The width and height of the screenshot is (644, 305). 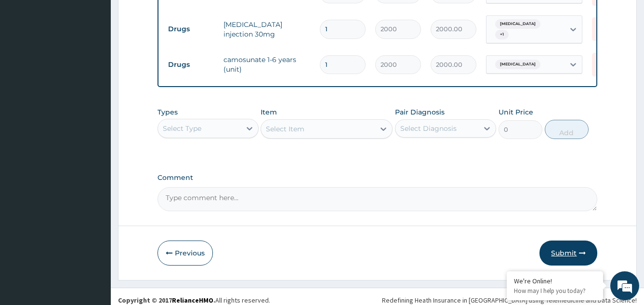 I want to click on span: We're online!, so click(x=95, y=140).